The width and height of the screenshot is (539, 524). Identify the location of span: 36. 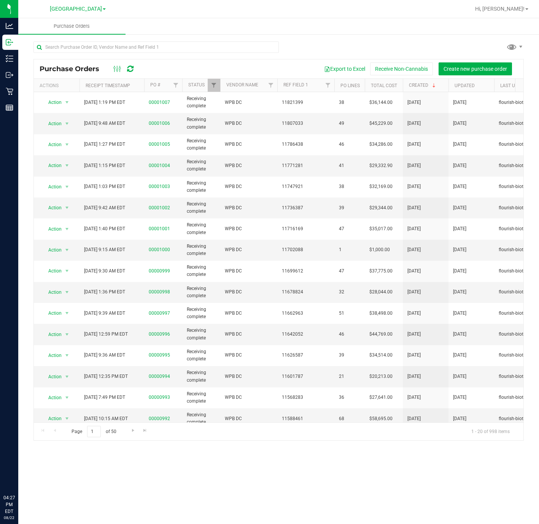
(350, 397).